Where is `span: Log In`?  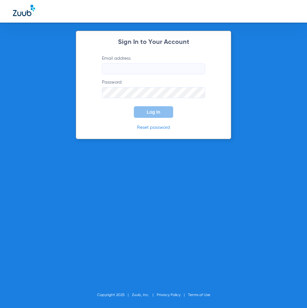 span: Log In is located at coordinates (154, 112).